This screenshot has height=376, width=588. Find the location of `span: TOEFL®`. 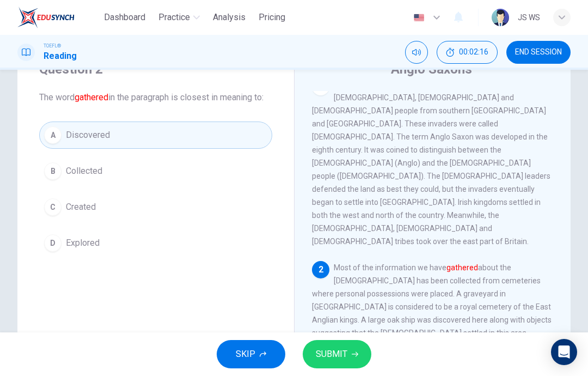

span: TOEFL® is located at coordinates (52, 46).